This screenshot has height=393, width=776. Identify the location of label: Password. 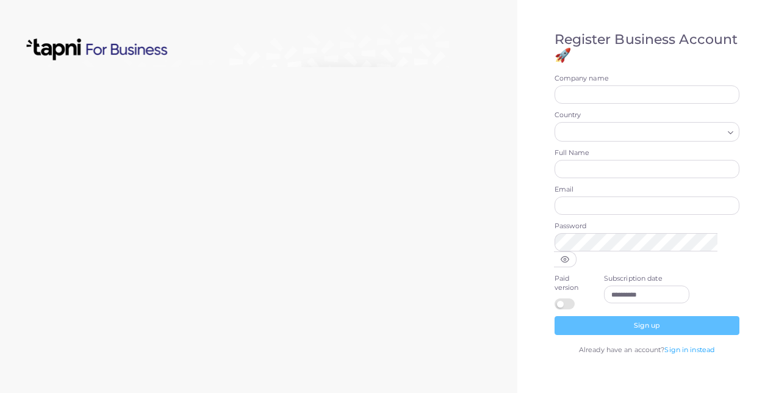
(647, 226).